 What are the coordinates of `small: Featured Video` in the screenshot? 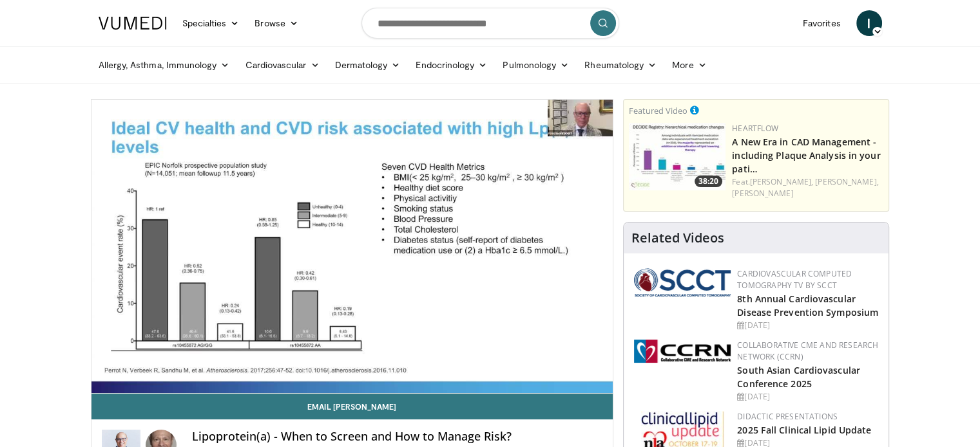 It's located at (658, 111).